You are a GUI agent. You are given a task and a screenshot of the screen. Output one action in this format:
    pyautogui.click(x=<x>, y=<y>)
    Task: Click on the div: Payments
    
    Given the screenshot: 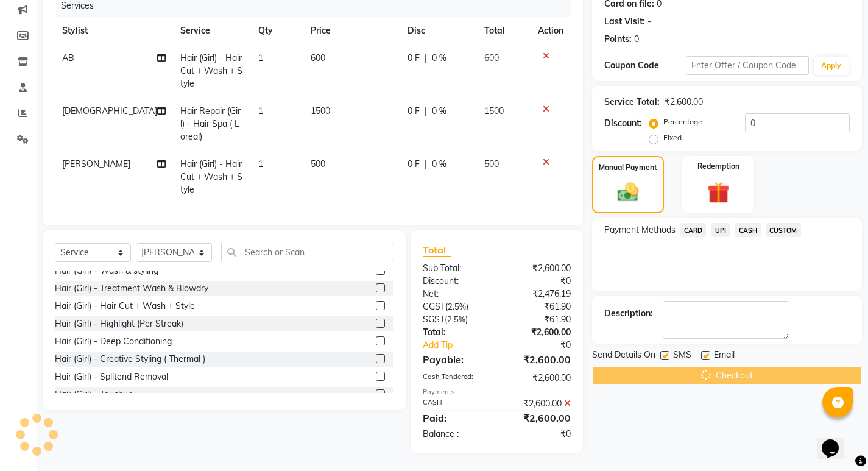 What is the action you would take?
    pyautogui.click(x=497, y=392)
    